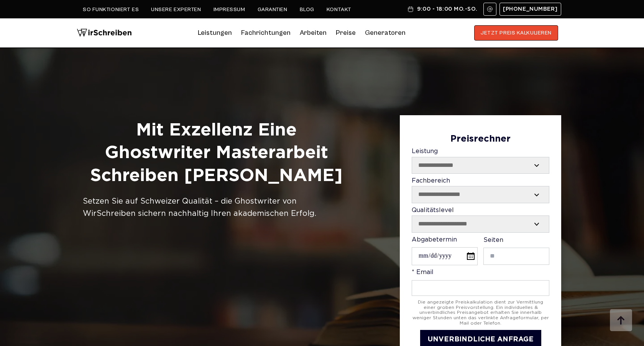 The width and height of the screenshot is (644, 346). Describe the element at coordinates (480, 282) in the screenshot. I see `label: * Email` at that location.